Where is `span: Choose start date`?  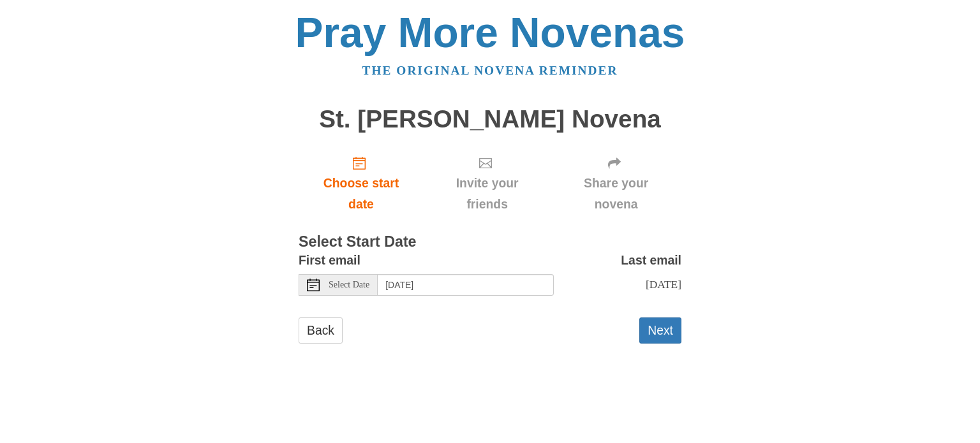 span: Choose start date is located at coordinates (361, 193).